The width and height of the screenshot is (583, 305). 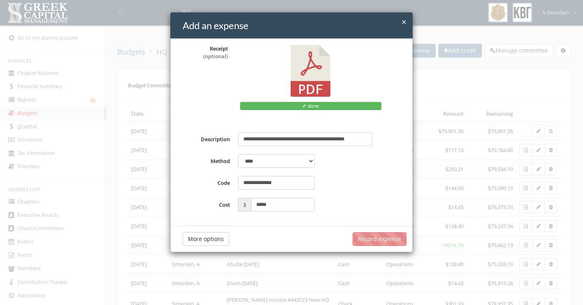 What do you see at coordinates (215, 56) in the screenshot?
I see `span: (optional)` at bounding box center [215, 56].